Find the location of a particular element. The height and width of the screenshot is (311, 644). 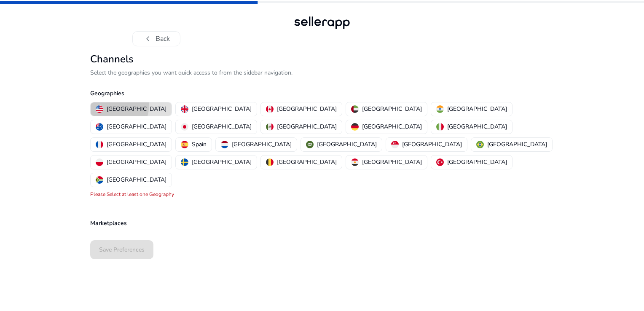

img: ca.svg is located at coordinates (270, 109).